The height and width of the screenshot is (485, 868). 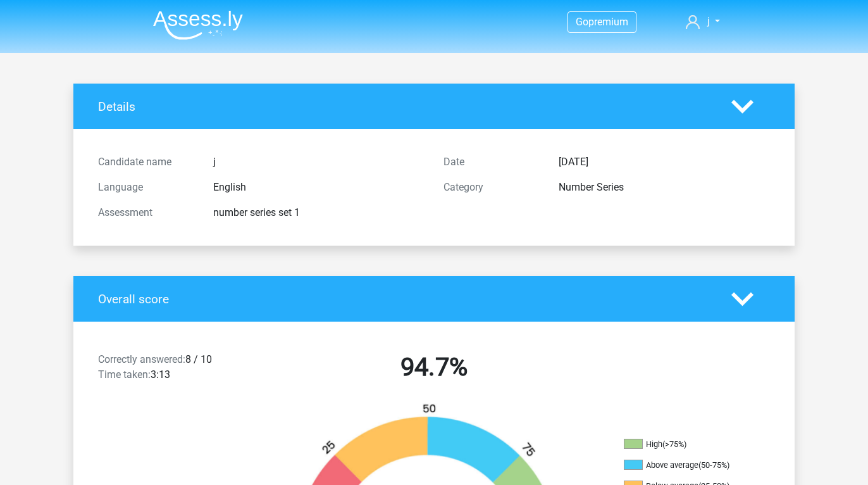 What do you see at coordinates (319, 213) in the screenshot?
I see `div: number series set 1` at bounding box center [319, 213].